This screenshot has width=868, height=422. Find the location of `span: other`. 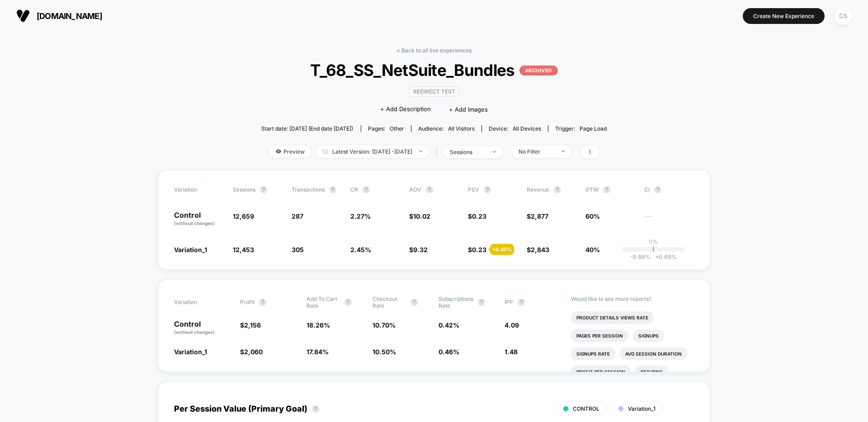

span: other is located at coordinates (397, 128).